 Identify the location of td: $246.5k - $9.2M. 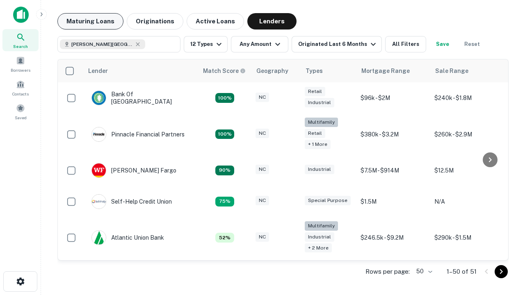
(393, 238).